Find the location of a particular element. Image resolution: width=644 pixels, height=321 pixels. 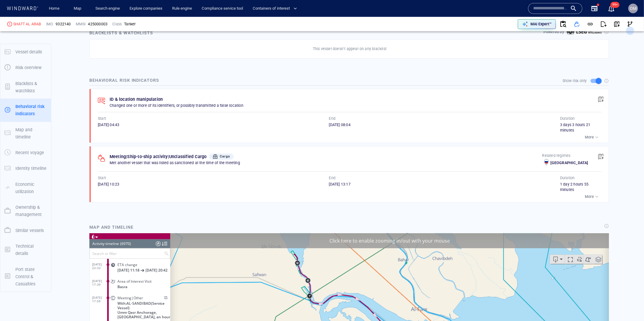

button: OM is located at coordinates (633, 8).